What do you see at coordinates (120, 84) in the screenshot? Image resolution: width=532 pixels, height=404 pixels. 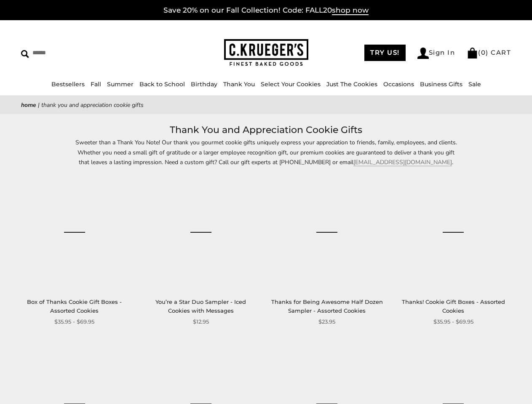 I see `a: Summer` at bounding box center [120, 84].